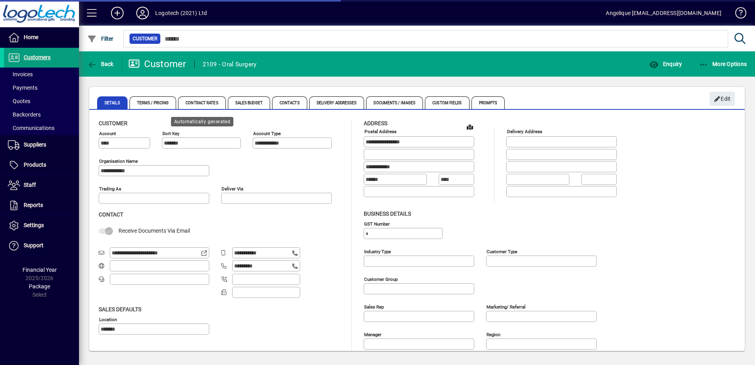  I want to click on span: Sales defaults, so click(120, 309).